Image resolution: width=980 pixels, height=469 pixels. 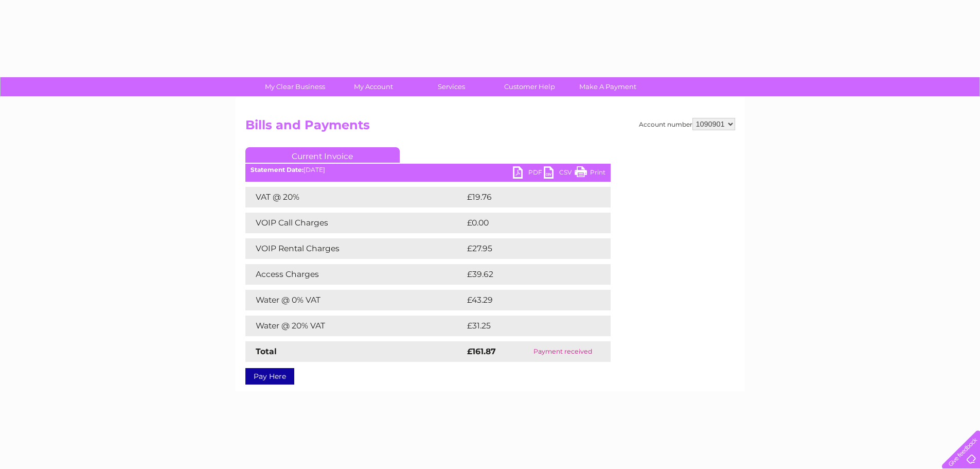 What do you see at coordinates (527, 249) in the screenshot?
I see `td: £27.95` at bounding box center [527, 249].